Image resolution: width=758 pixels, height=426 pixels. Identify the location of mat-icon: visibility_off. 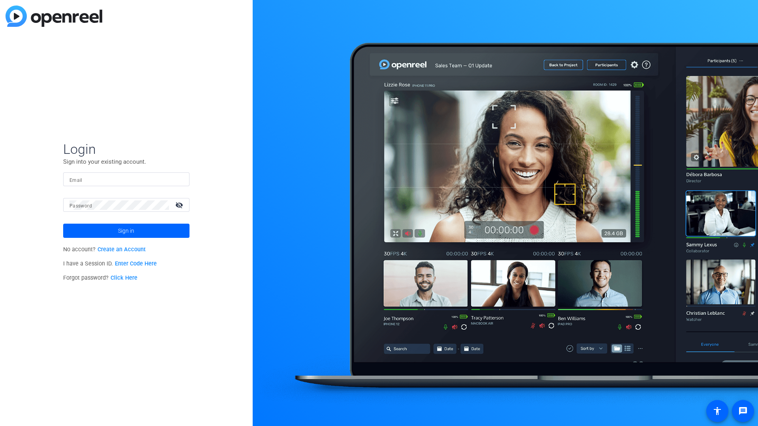
(180, 205).